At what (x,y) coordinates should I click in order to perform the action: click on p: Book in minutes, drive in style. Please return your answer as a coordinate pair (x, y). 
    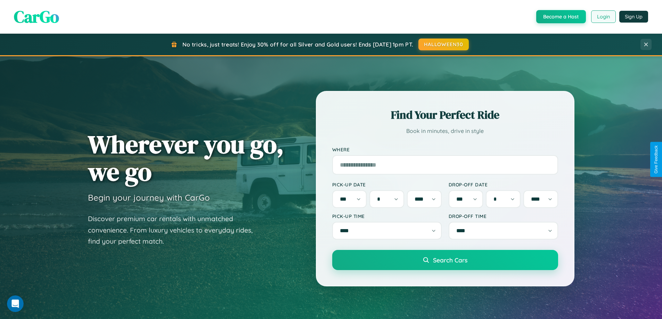
    Looking at the image, I should click on (445, 131).